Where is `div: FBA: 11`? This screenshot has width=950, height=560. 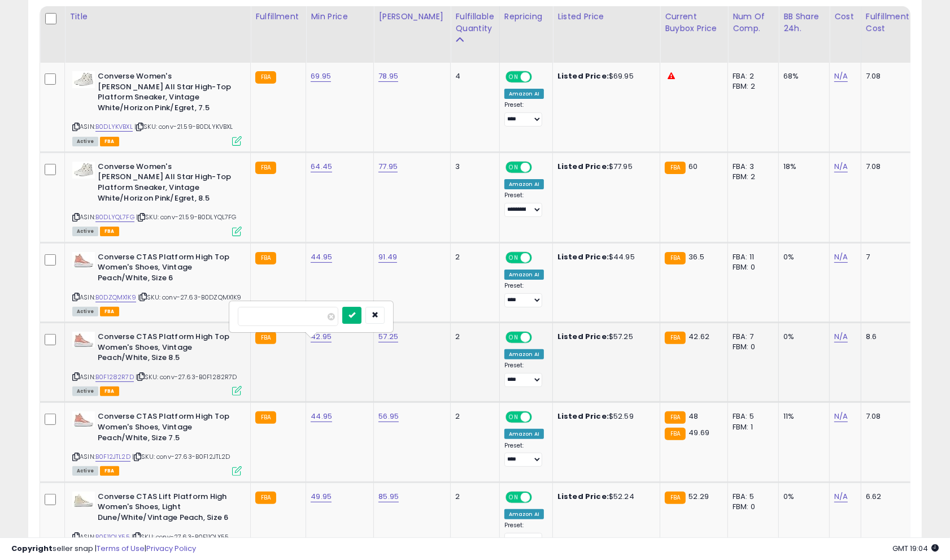 div: FBA: 11 is located at coordinates (751, 257).